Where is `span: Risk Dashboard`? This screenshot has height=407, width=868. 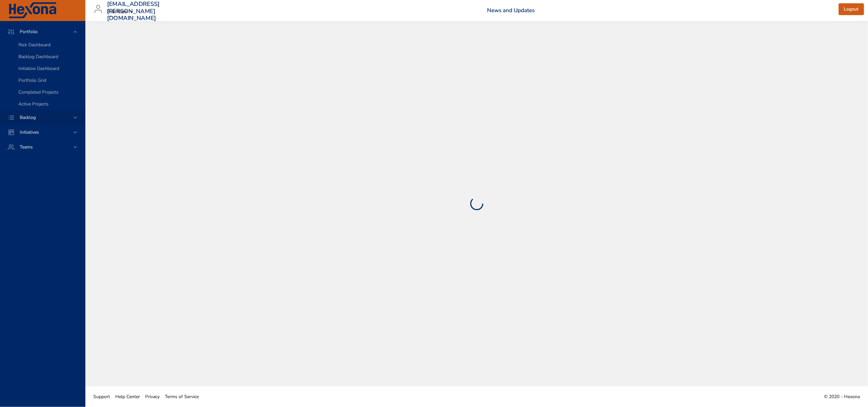
span: Risk Dashboard is located at coordinates (34, 45).